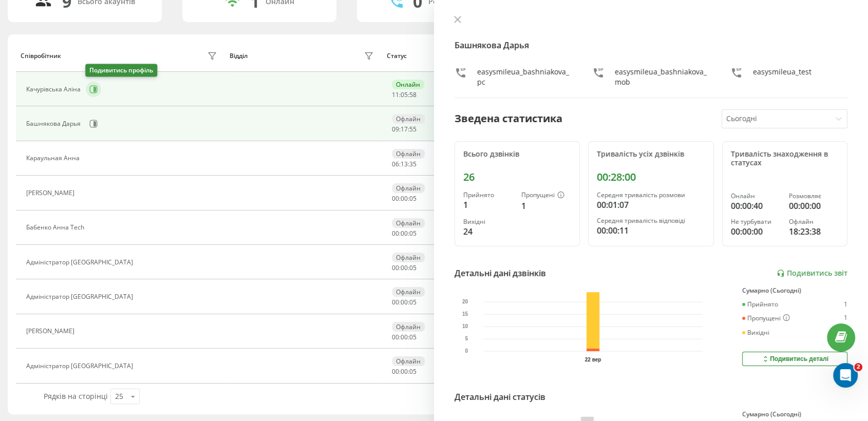 Image resolution: width=868 pixels, height=421 pixels. Describe the element at coordinates (858, 367) in the screenshot. I see `span: 2` at that location.